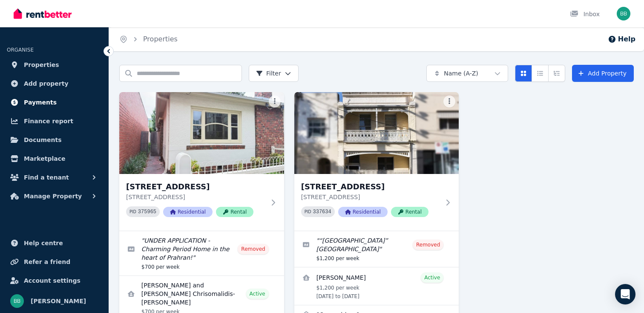 The height and width of the screenshot is (313, 644). What do you see at coordinates (54, 243) in the screenshot?
I see `a: Help centre` at bounding box center [54, 243].